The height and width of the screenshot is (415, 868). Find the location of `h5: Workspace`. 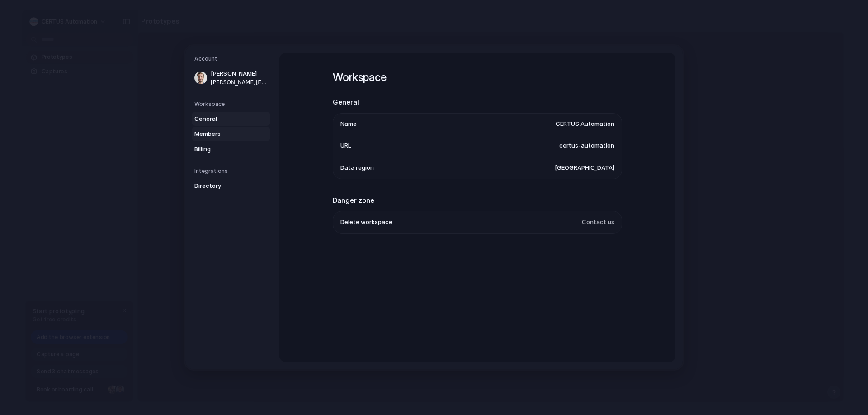

h5: Workspace is located at coordinates (232, 104).